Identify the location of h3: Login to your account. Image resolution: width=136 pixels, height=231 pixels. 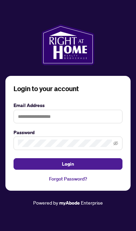
(68, 89).